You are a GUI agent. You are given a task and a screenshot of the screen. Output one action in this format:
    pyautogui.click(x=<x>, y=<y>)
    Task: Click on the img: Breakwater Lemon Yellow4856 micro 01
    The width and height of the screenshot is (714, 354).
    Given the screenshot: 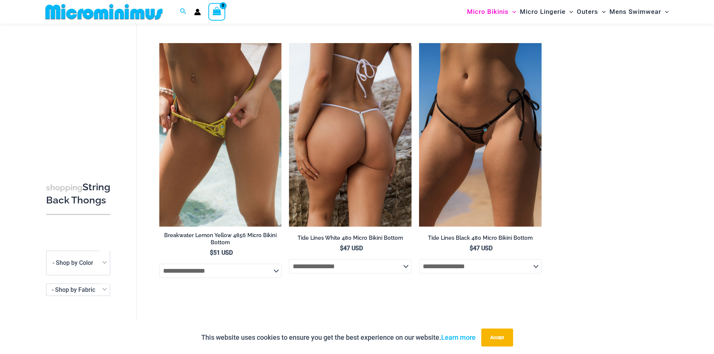 What is the action you would take?
    pyautogui.click(x=220, y=135)
    